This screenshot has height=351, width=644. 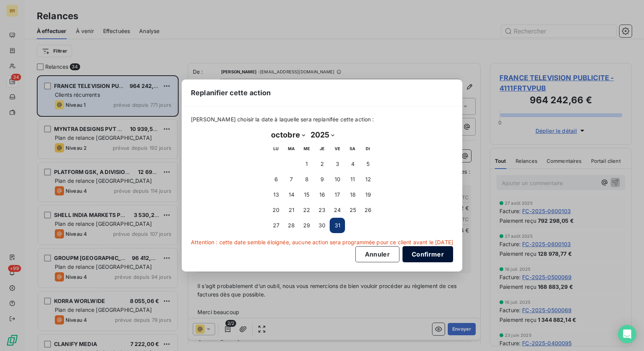 I want to click on button: 28, so click(x=291, y=225).